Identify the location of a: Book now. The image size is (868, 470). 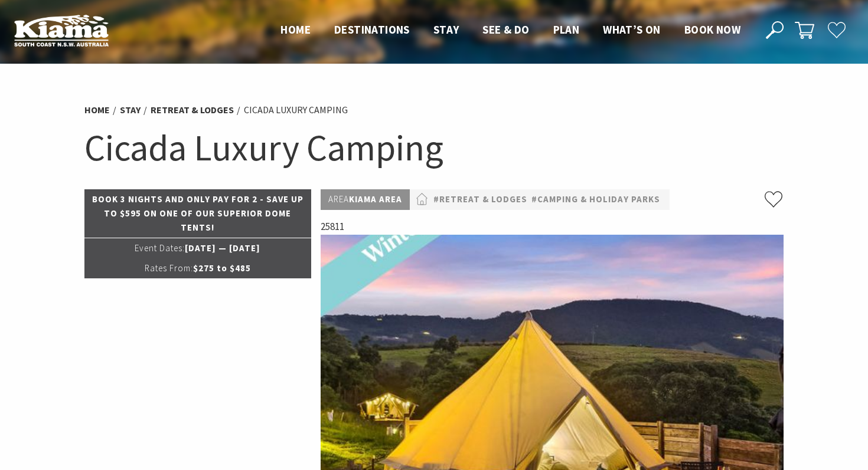
(712, 30).